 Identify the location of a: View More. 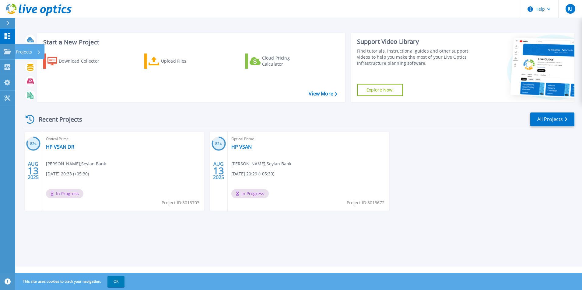
(322, 94).